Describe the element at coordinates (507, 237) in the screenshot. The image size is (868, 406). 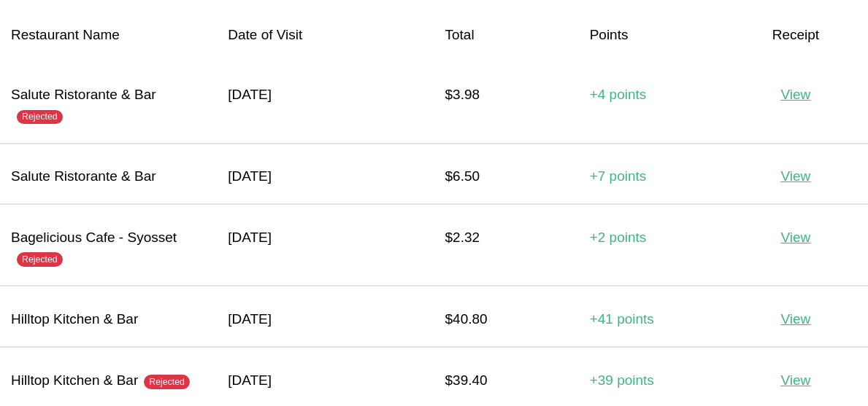
I see `div: $2.32` at that location.